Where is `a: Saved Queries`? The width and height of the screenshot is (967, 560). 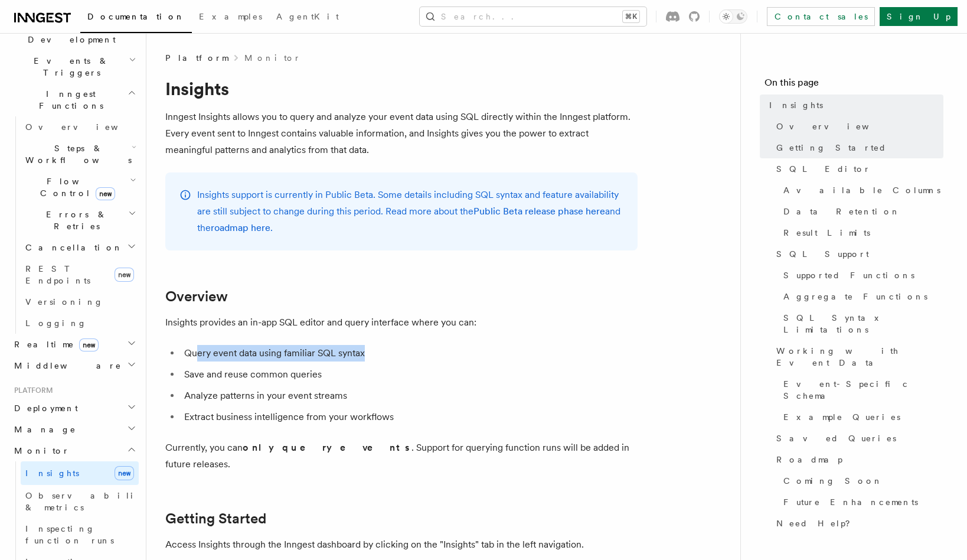 a: Saved Queries is located at coordinates (857, 438).